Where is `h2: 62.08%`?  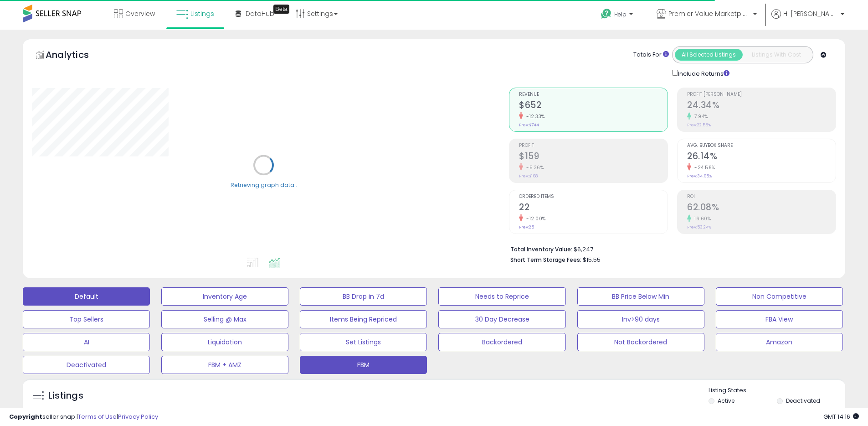 h2: 62.08% is located at coordinates (762, 208).